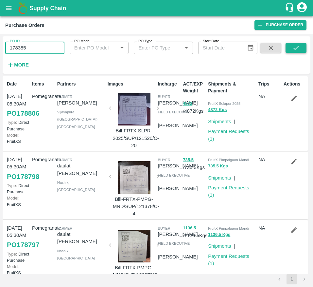  Describe the element at coordinates (145, 41) in the screenshot. I see `label: PO Type` at that location.